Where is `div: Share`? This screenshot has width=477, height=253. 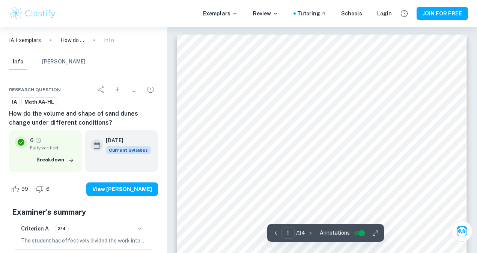 div: Share is located at coordinates (101, 90).